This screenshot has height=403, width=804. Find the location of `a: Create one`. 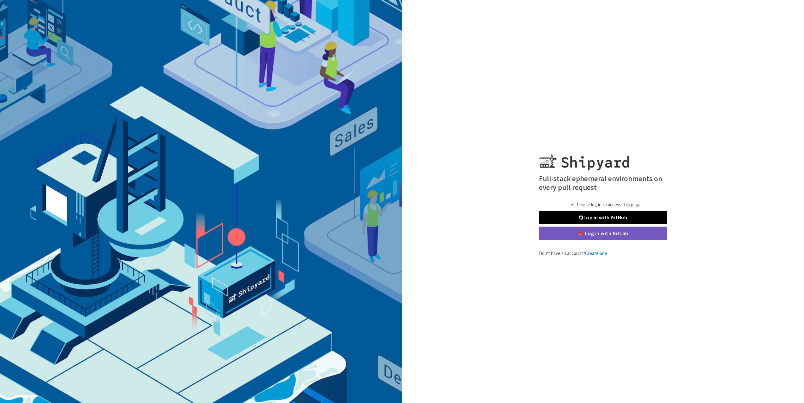

a: Create one is located at coordinates (596, 253).